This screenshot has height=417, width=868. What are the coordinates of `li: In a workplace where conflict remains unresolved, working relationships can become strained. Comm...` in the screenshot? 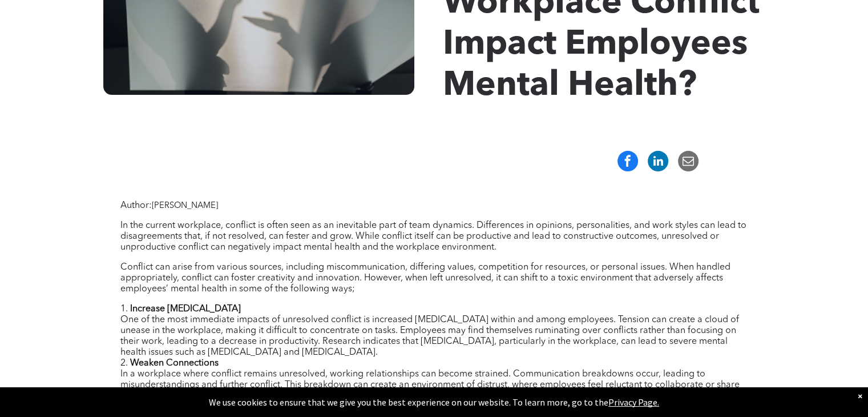 It's located at (435, 380).